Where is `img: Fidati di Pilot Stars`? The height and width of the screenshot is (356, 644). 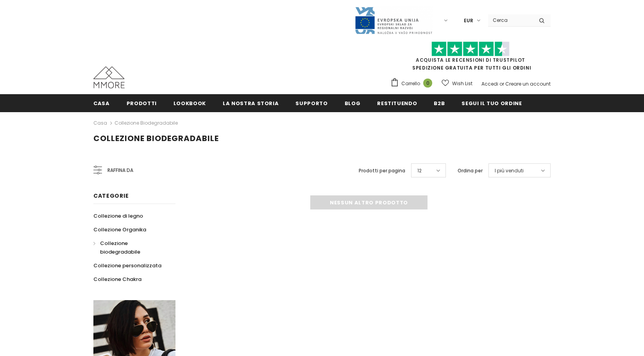 img: Fidati di Pilot Stars is located at coordinates (471, 49).